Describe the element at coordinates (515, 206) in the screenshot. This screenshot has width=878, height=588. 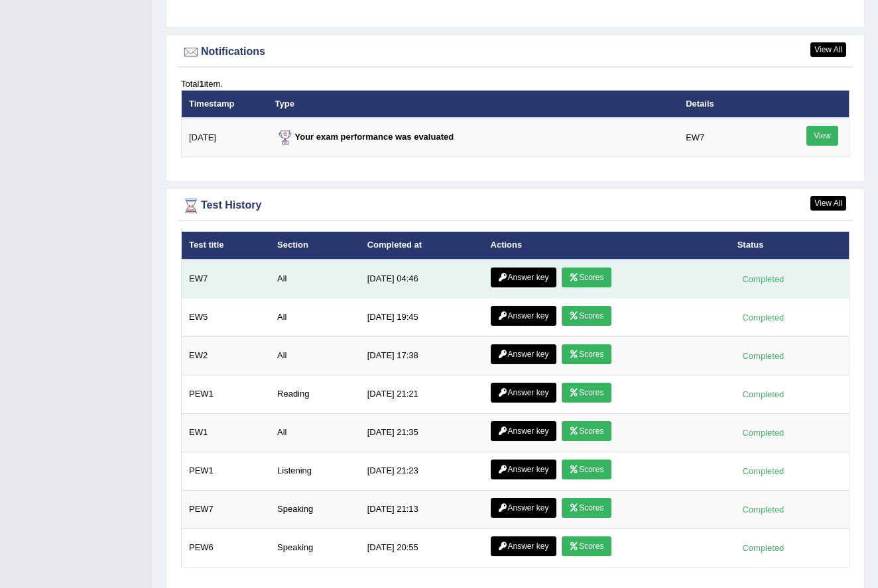
I see `div: Test History` at that location.